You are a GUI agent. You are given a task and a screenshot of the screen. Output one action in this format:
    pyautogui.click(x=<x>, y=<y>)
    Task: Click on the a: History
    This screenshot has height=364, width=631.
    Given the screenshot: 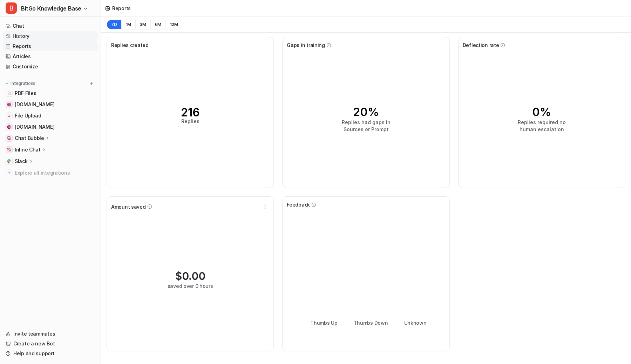 What is the action you would take?
    pyautogui.click(x=50, y=36)
    